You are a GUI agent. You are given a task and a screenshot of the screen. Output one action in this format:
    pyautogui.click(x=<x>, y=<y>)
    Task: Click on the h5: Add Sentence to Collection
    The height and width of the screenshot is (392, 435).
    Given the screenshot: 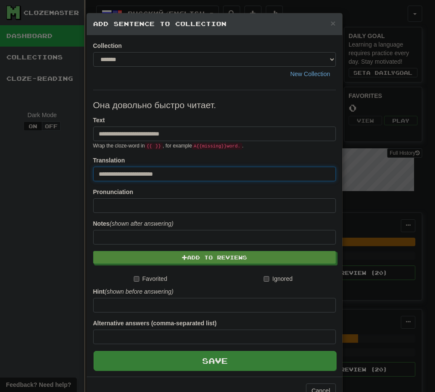 What is the action you would take?
    pyautogui.click(x=214, y=24)
    